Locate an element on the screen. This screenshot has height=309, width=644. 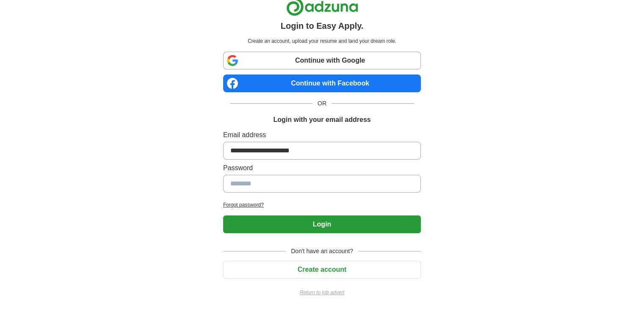
a: Continue with Facebook is located at coordinates (322, 83).